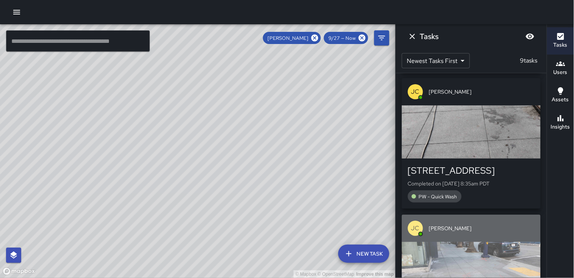  I want to click on button: Tasks, so click(561, 41).